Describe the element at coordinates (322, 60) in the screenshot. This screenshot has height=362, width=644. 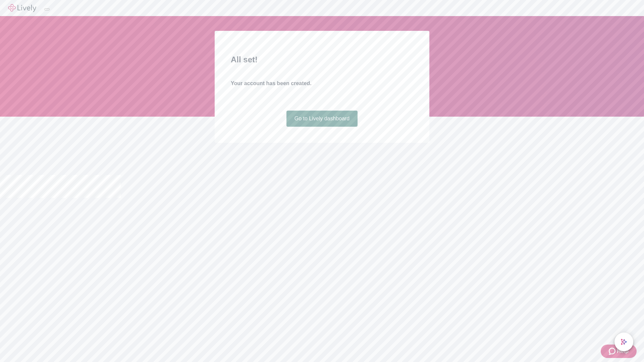
I see `h2: All set!` at that location.